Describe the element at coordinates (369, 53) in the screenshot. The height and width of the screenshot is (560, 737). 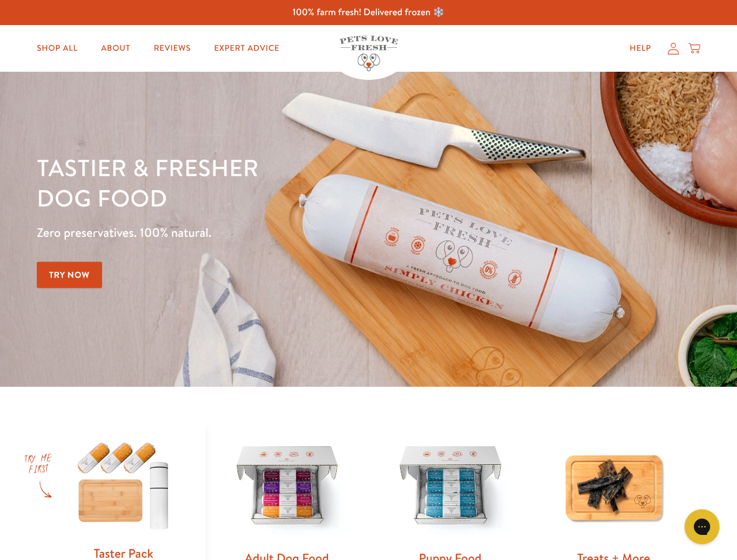
I see `img: Pets Love Fresh` at that location.